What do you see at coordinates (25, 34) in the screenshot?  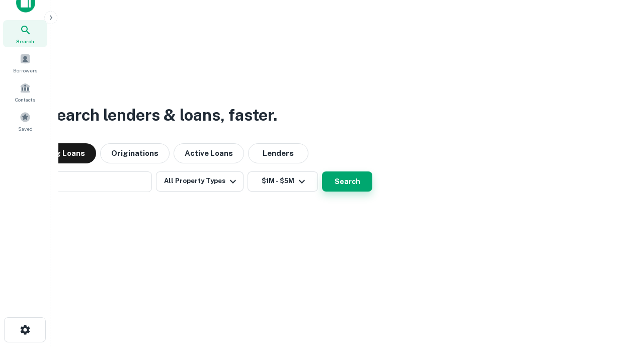 I see `div: Search` at bounding box center [25, 34].